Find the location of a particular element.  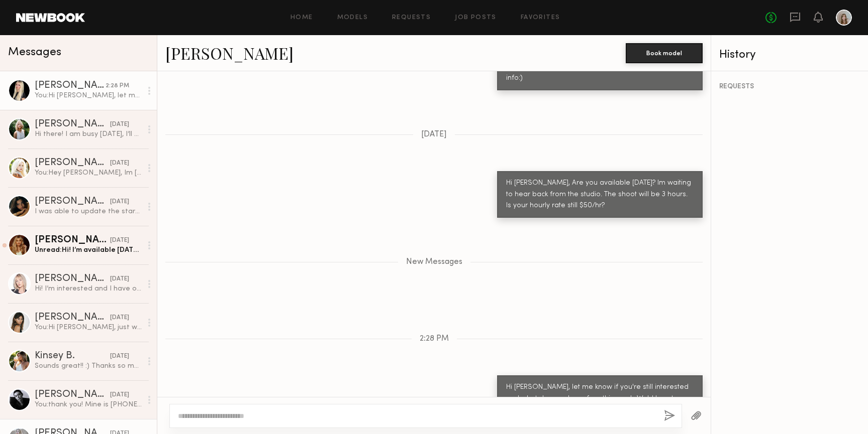

button: Book model is located at coordinates (664, 53).